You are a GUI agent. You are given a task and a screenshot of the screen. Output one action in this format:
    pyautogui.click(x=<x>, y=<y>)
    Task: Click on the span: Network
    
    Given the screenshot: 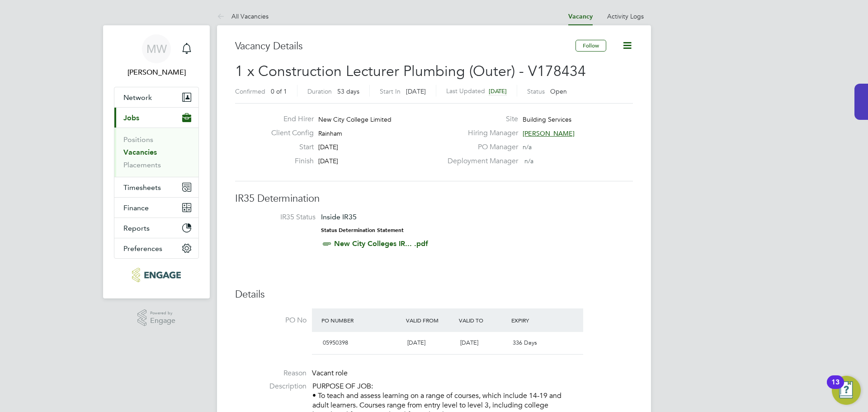 What is the action you would take?
    pyautogui.click(x=138, y=97)
    